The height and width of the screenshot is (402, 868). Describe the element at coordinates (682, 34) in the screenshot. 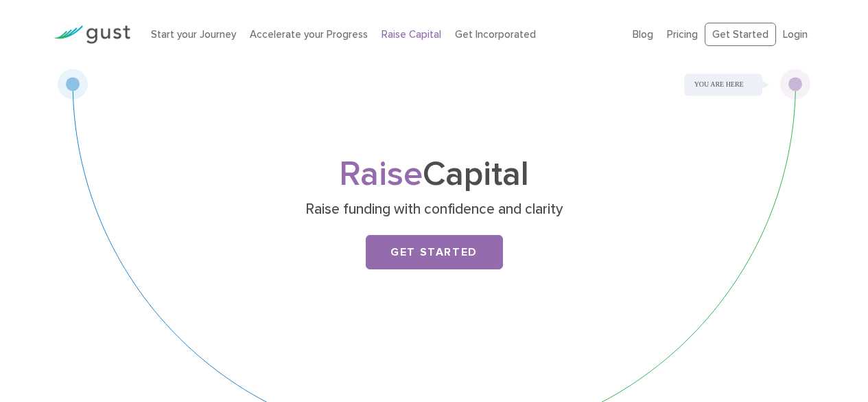

I see `a: Pricing` at that location.